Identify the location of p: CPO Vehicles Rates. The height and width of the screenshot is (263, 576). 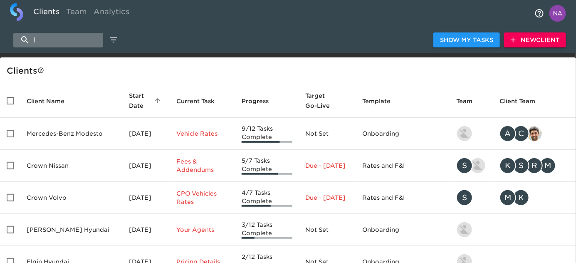
(202, 197).